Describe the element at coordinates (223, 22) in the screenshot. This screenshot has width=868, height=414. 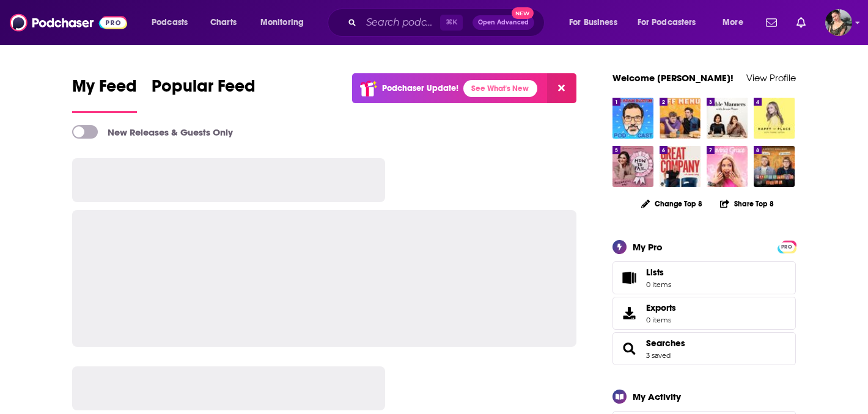
I see `span: Charts` at that location.